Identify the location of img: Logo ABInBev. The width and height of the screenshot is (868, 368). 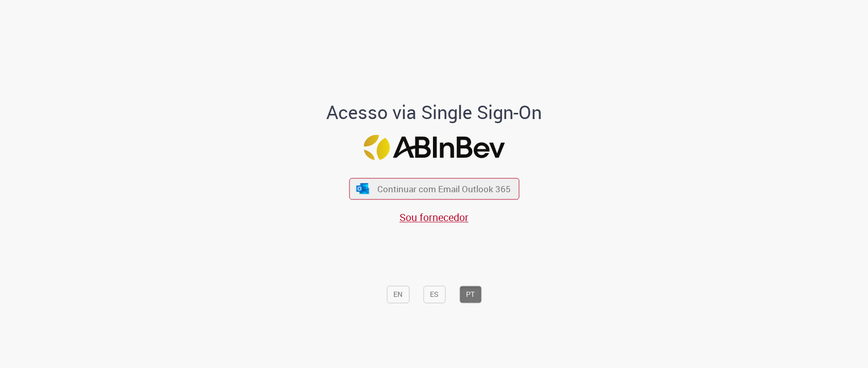
(434, 147).